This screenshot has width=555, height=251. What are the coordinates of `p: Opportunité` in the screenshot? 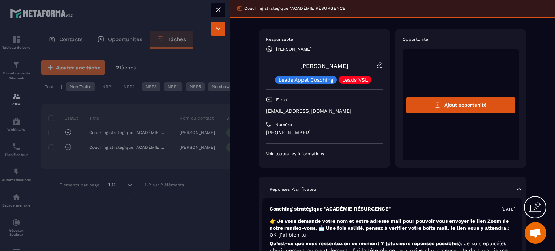 It's located at (461, 39).